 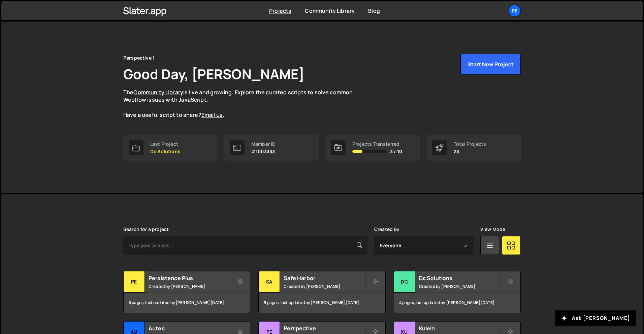 I want to click on h2: Kulein, so click(x=460, y=328).